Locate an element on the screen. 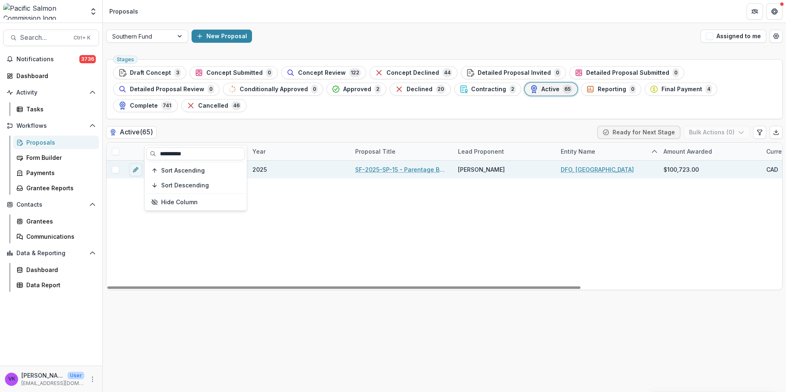 This screenshot has height=392, width=786. button: Partners is located at coordinates (755, 12).